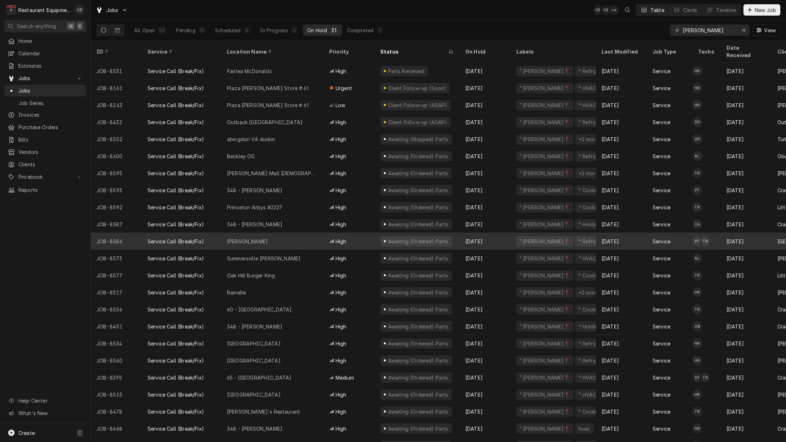 This screenshot has width=786, height=442. What do you see at coordinates (606, 10) in the screenshot?
I see `div: Emily Bird's Avatar` at bounding box center [606, 10].